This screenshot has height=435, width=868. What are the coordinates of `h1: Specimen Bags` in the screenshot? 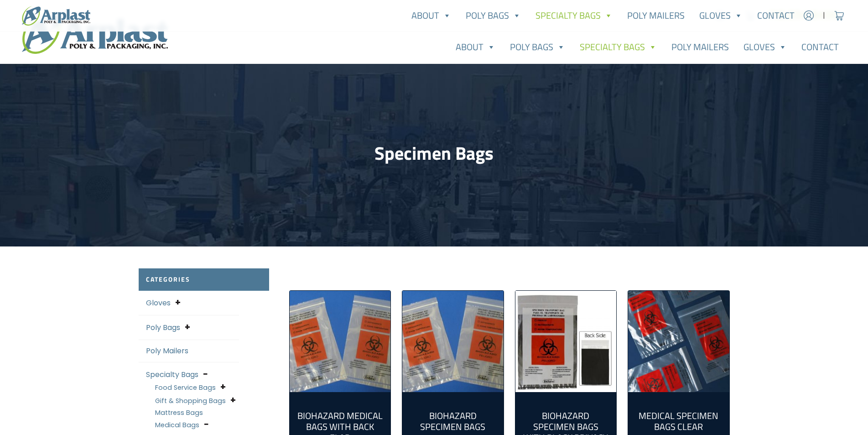 It's located at (435, 154).